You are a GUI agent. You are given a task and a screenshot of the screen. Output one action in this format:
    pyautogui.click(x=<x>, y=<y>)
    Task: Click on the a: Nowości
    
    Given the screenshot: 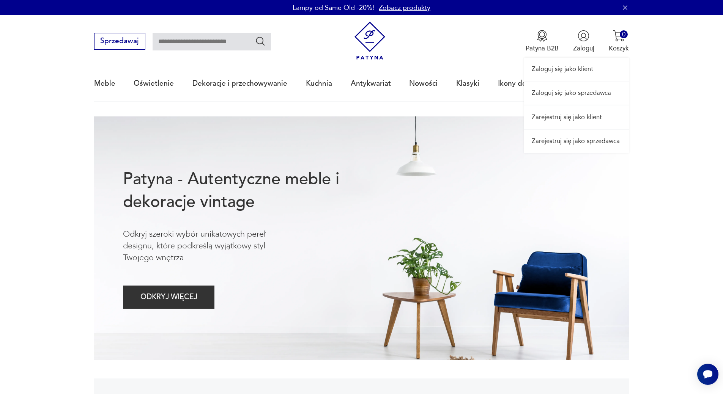 What is the action you would take?
    pyautogui.click(x=423, y=84)
    